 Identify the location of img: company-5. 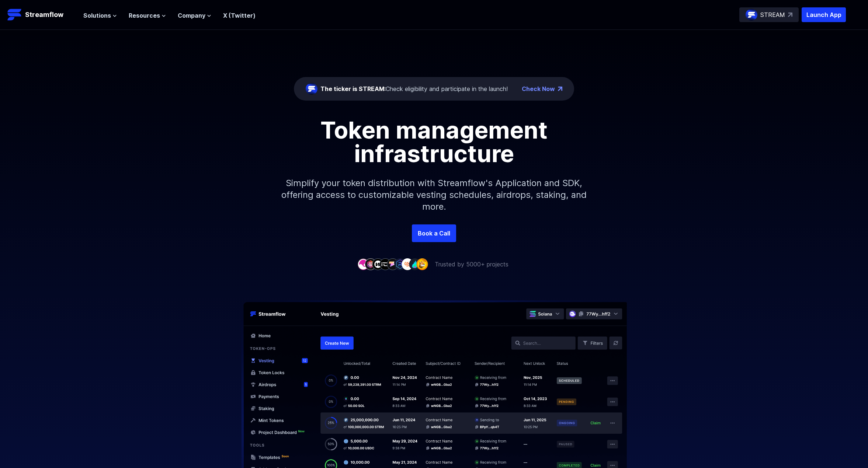
(393, 264).